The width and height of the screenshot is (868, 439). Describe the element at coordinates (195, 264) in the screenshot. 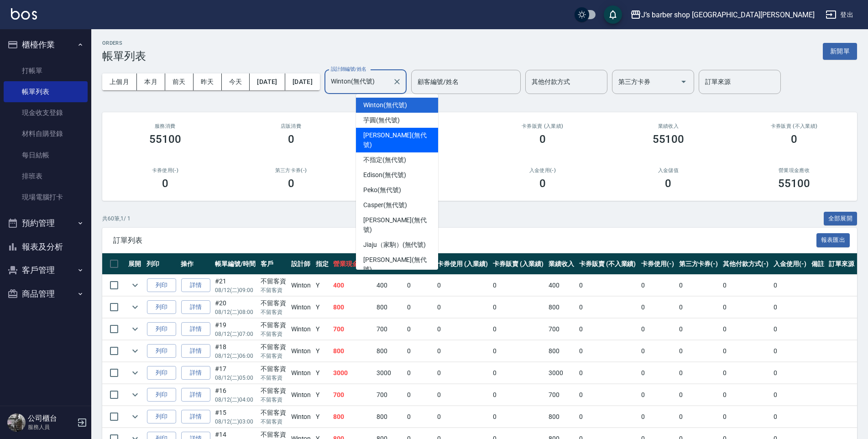

I see `th: 操作` at that location.